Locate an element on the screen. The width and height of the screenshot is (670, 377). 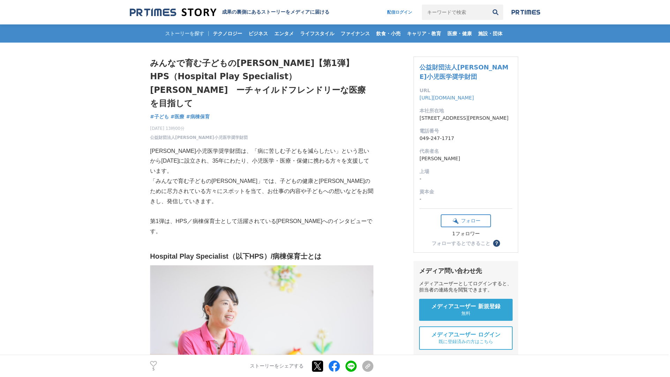
span: 飲食・小売 is located at coordinates (388, 33).